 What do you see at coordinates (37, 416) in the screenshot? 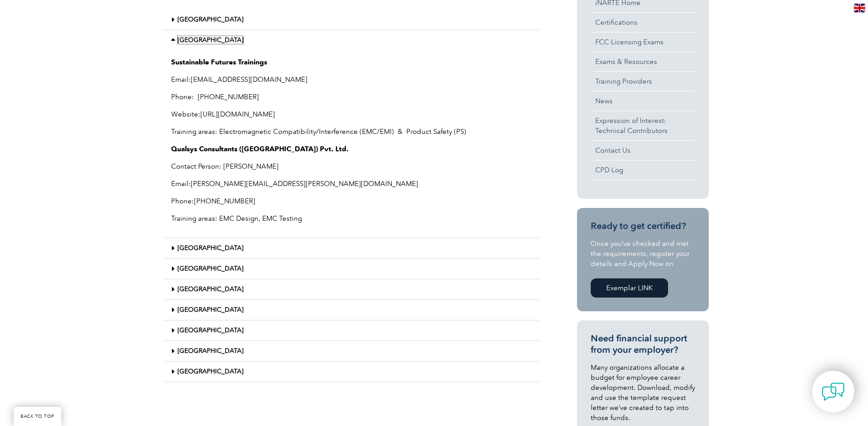
I see `a: BACK TO TOP` at bounding box center [37, 416].